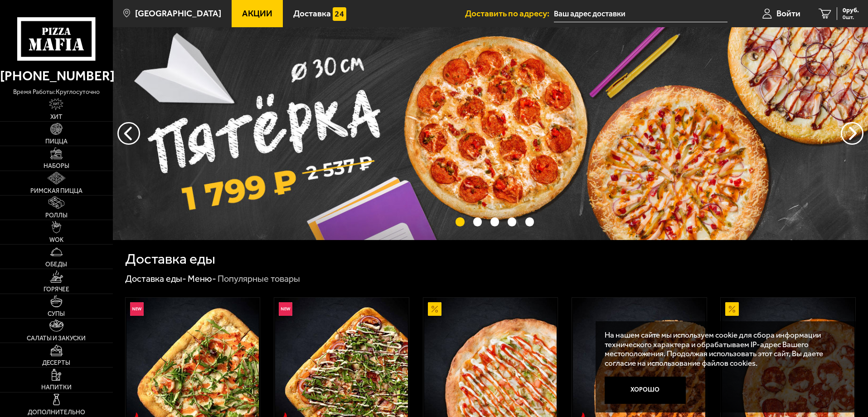 This screenshot has width=868, height=417. I want to click on span: 0 шт., so click(851, 17).